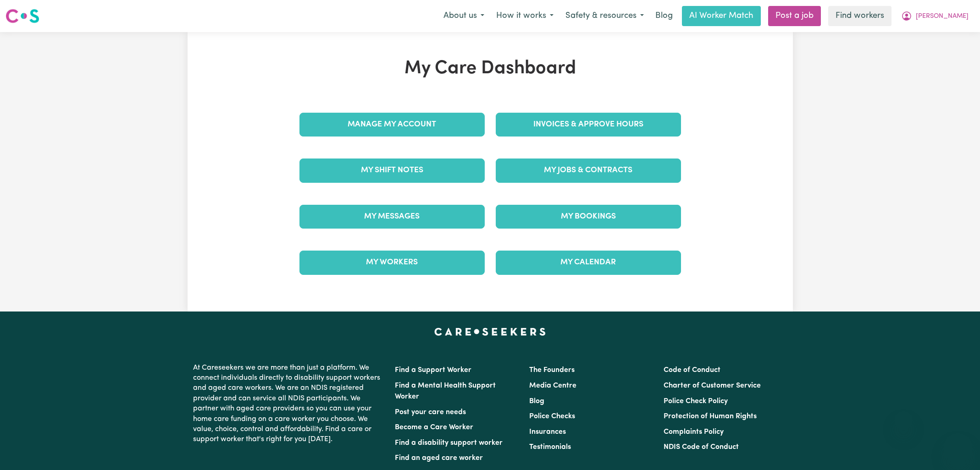  I want to click on a: Post your care needs, so click(430, 413).